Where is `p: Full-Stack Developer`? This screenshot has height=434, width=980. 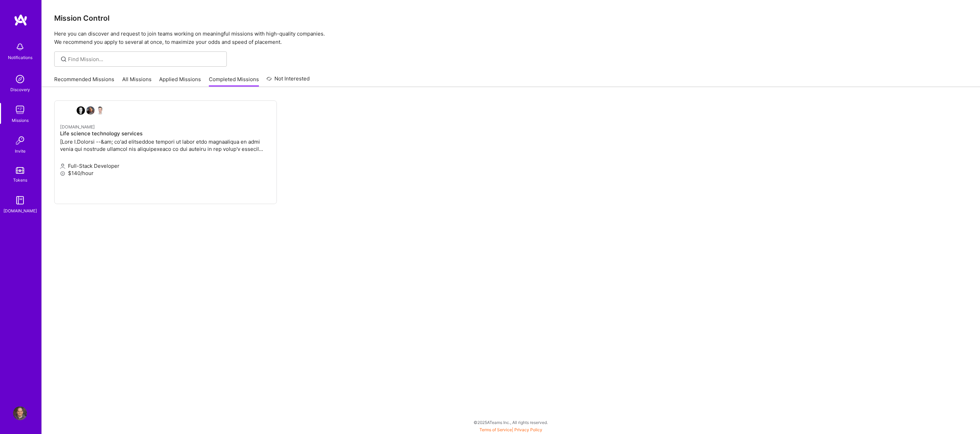
p: Full-Stack Developer is located at coordinates (165, 166).